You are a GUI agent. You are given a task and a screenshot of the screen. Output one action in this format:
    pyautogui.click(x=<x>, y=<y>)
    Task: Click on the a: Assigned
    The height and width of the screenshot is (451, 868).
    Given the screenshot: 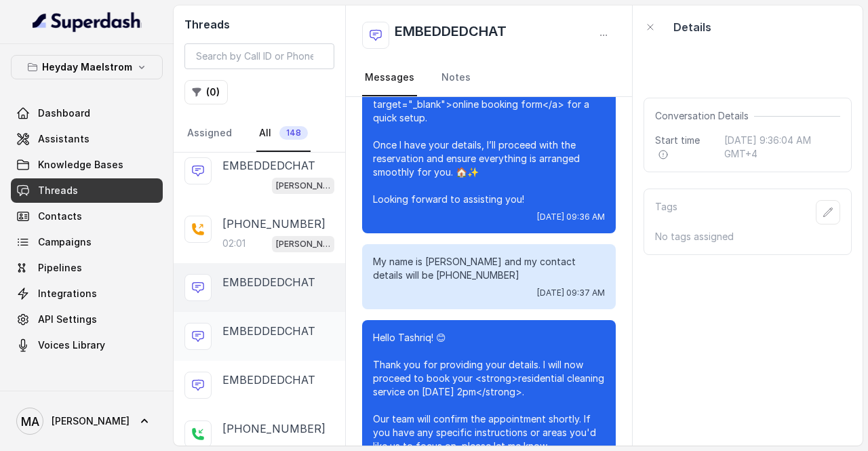 What is the action you would take?
    pyautogui.click(x=209, y=133)
    